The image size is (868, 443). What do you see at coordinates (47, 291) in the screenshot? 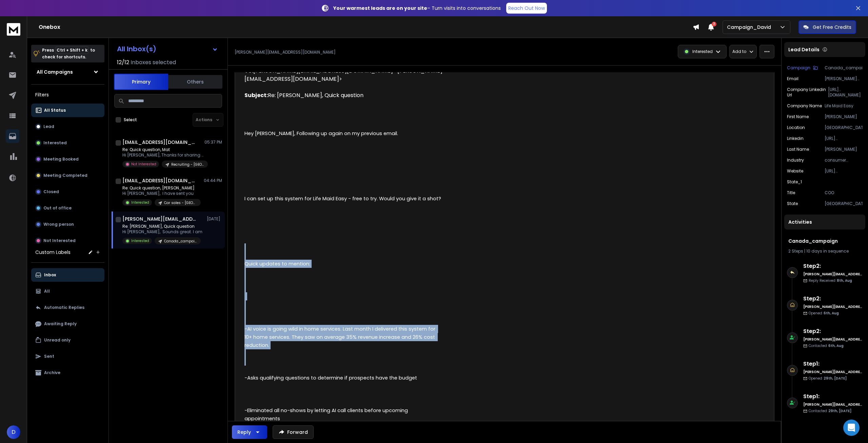
I see `p: All` at bounding box center [47, 291].